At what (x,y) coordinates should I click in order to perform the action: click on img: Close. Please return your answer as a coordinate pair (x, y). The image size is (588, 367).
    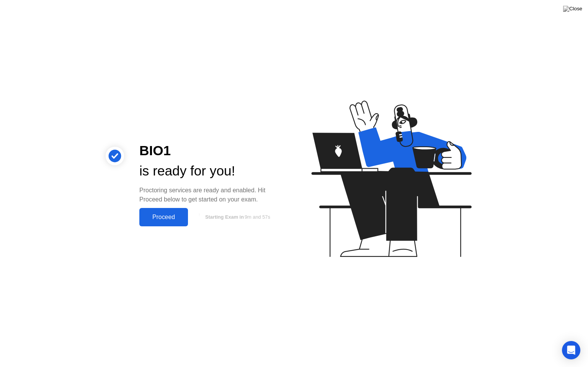
    Looking at the image, I should click on (573, 9).